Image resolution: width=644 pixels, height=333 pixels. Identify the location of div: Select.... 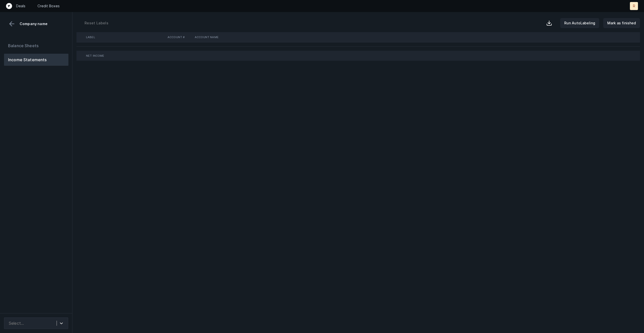
(16, 323).